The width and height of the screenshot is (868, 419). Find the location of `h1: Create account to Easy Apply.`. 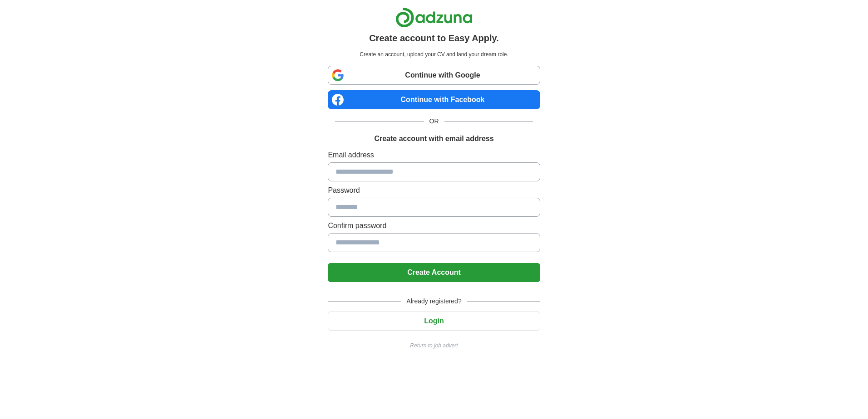

h1: Create account to Easy Apply. is located at coordinates (434, 38).